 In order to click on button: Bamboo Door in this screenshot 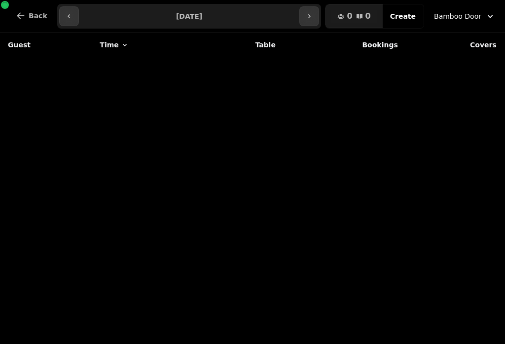, I will do `click(464, 16)`.